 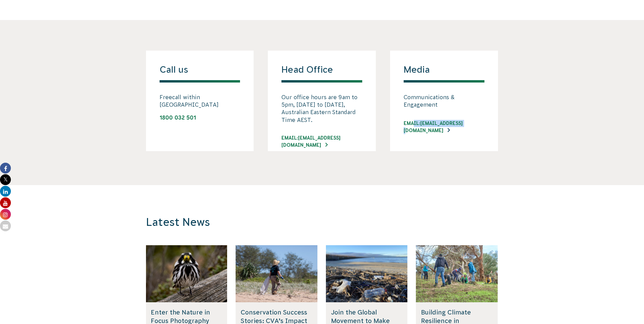 I want to click on h4: Call us, so click(x=200, y=74).